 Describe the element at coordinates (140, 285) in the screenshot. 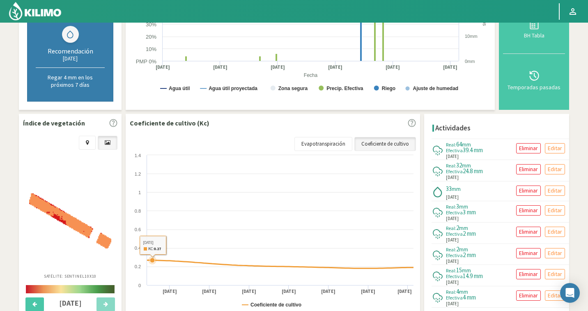

I see `text: 0` at that location.